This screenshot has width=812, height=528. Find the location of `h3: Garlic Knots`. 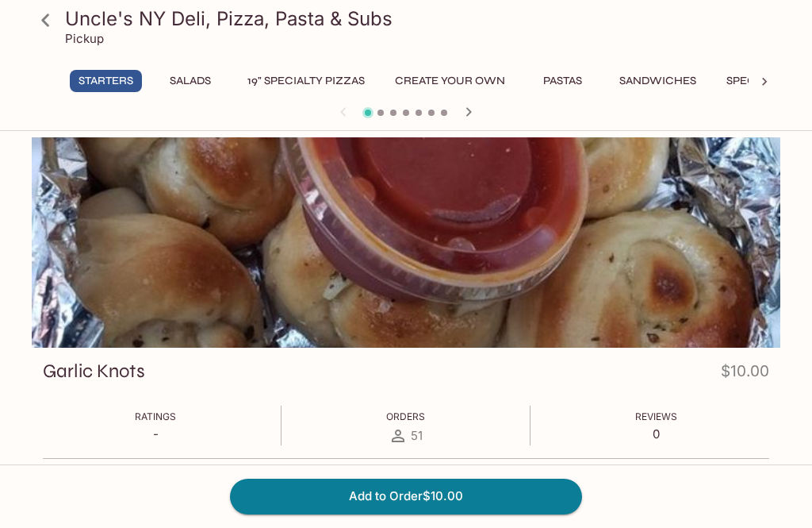

h3: Garlic Knots is located at coordinates (94, 371).